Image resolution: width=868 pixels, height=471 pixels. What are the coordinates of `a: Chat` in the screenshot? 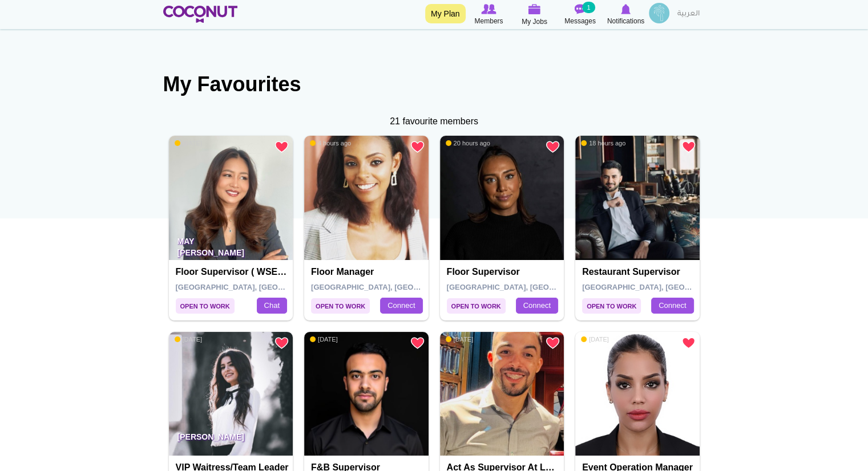 It's located at (271, 306).